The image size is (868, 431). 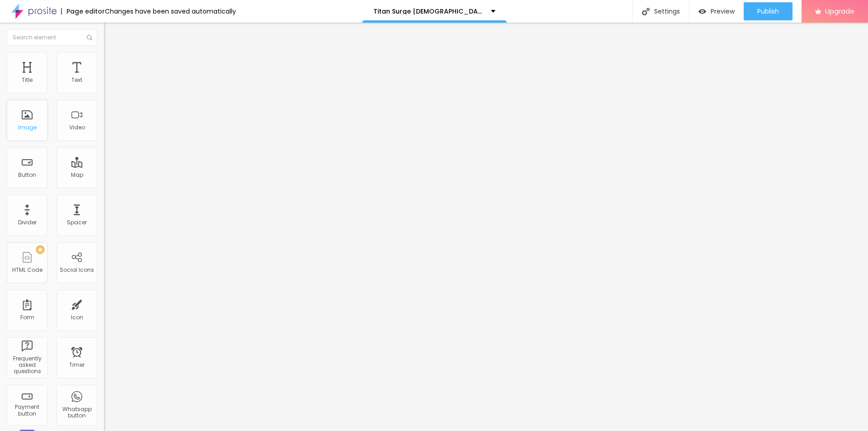 I want to click on span: Publish, so click(x=769, y=11).